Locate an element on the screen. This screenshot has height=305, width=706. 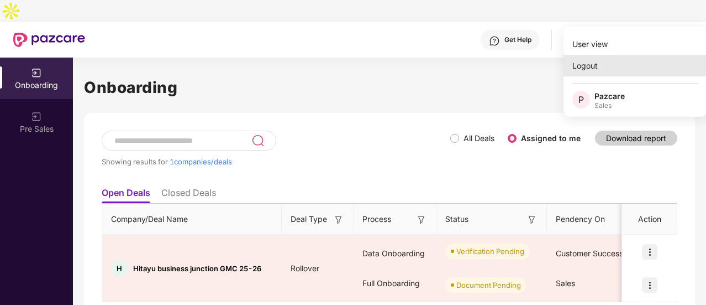
li: Open Deals is located at coordinates (126, 195).